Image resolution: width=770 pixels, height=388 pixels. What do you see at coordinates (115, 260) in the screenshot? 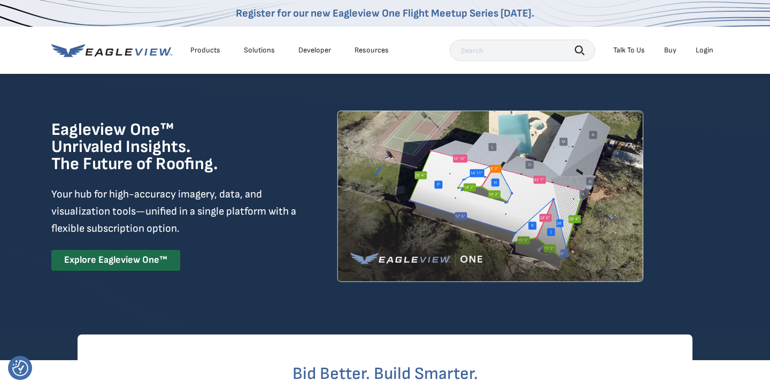
I see `a: Explore Eagleview One™` at bounding box center [115, 260].